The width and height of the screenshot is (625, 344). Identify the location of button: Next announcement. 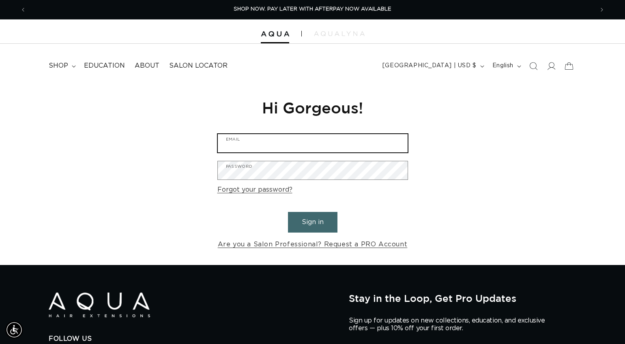
(602, 10).